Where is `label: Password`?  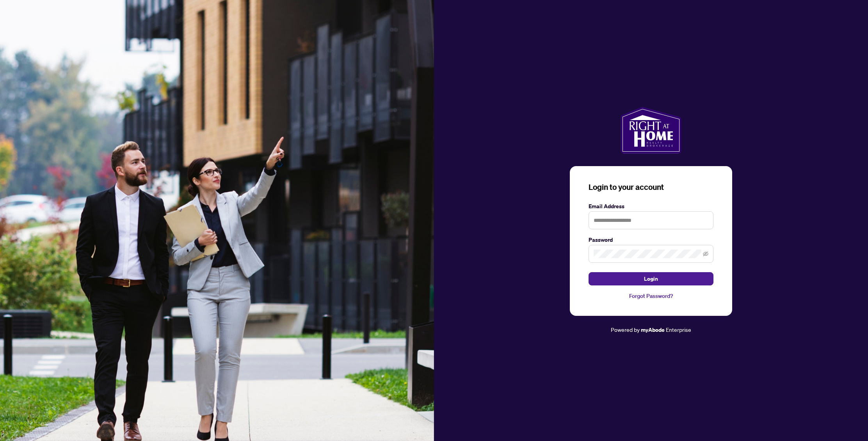
label: Password is located at coordinates (651, 240).